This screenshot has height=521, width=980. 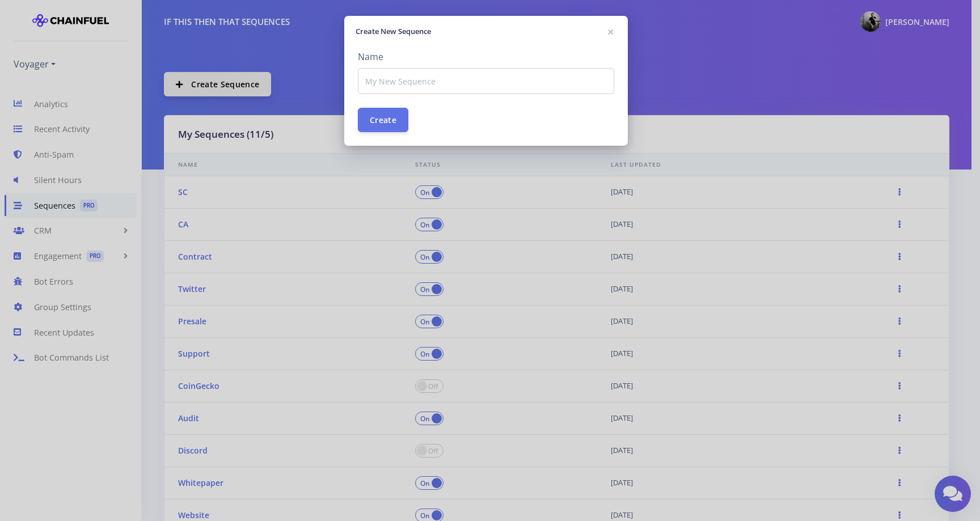 I want to click on input: My New Sequence, so click(x=486, y=81).